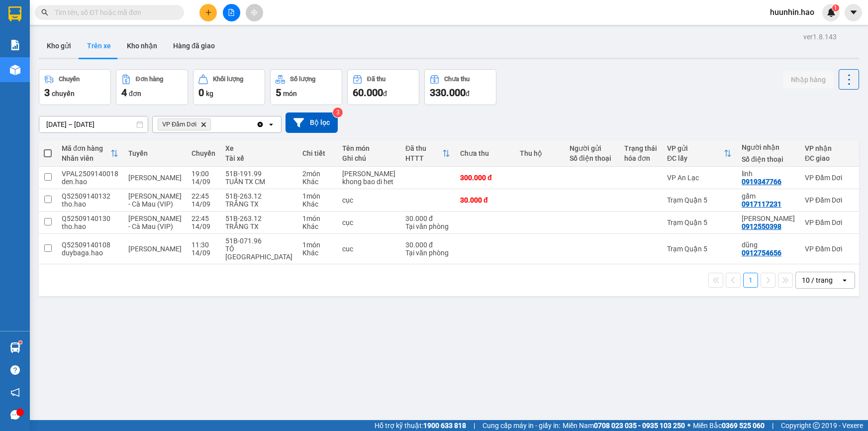 This screenshot has height=431, width=868. I want to click on div: 11:30, so click(204, 245).